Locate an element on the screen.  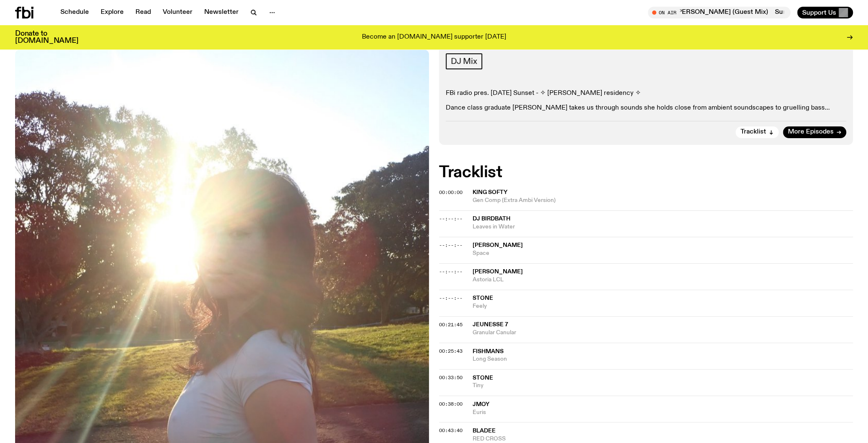
span: Euris is located at coordinates (663, 412).